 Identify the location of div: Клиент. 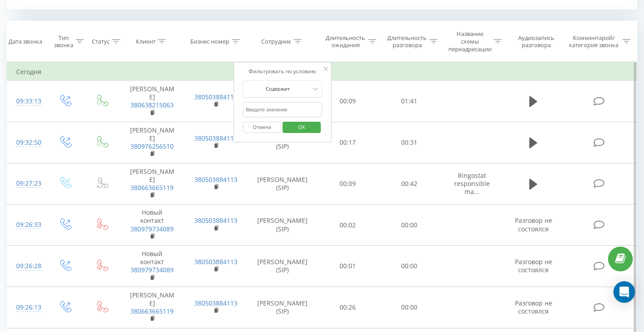
(146, 41).